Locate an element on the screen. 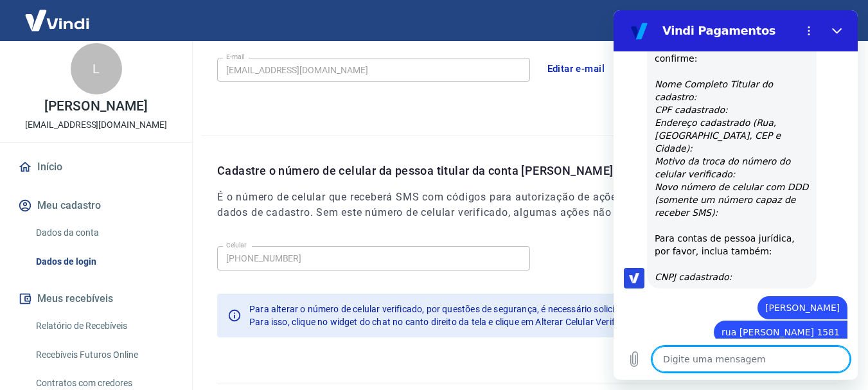 Image resolution: width=868 pixels, height=390 pixels. i: Novo número de celular com DDD (somente um número capaz de receber SMS): is located at coordinates (117, 189).